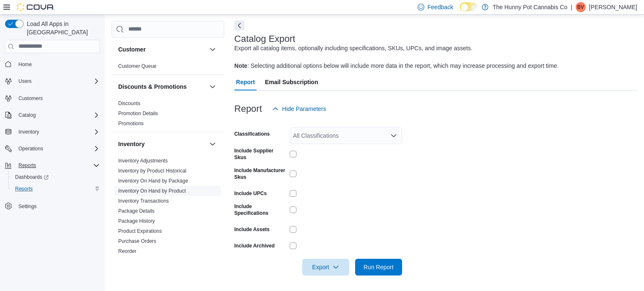 Image resolution: width=644 pixels, height=291 pixels. Describe the element at coordinates (168, 213) in the screenshot. I see `div: Inventory` at that location.